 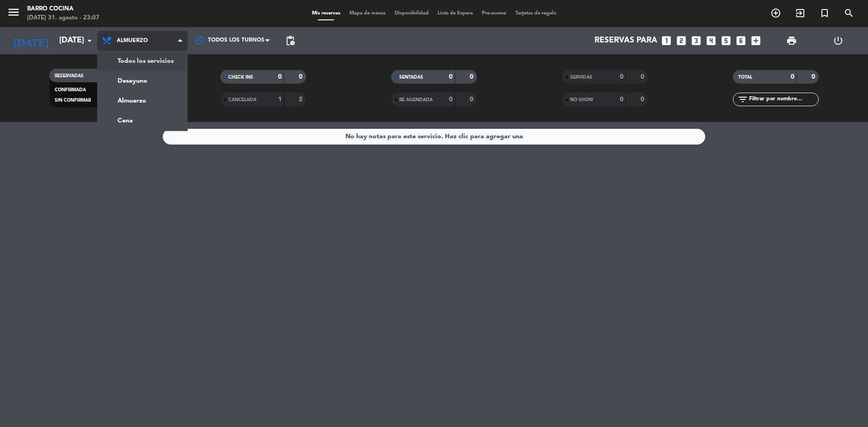 What do you see at coordinates (434, 136) in the screenshot?
I see `div: No hay notas para este servicio. Haz clic para agregar una` at bounding box center [434, 136].